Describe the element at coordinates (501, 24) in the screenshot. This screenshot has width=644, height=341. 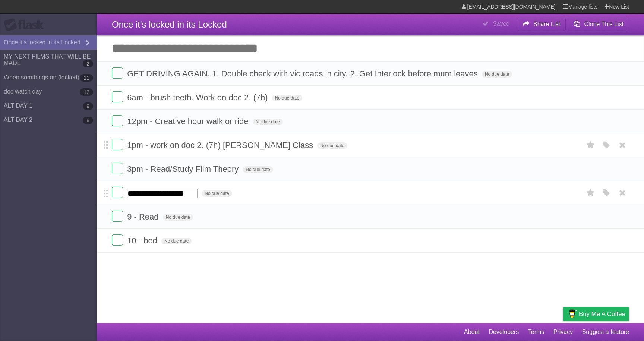
I see `b: Saved` at that location.